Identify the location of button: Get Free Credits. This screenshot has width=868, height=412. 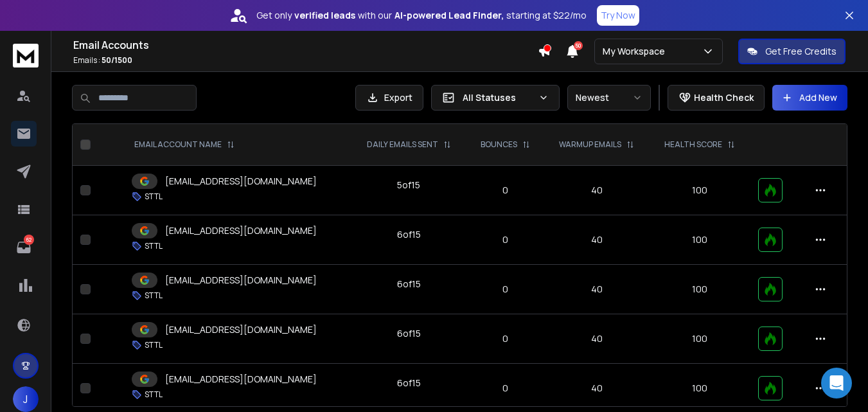
(792, 51).